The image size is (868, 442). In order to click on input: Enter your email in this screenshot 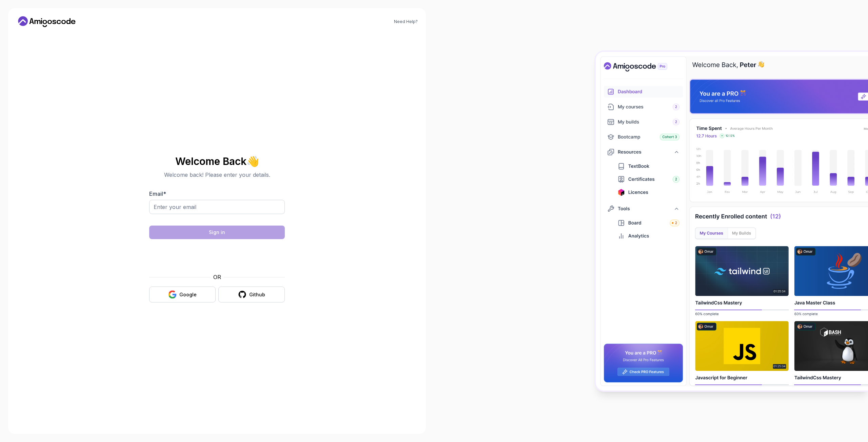, I will do `click(217, 207)`.